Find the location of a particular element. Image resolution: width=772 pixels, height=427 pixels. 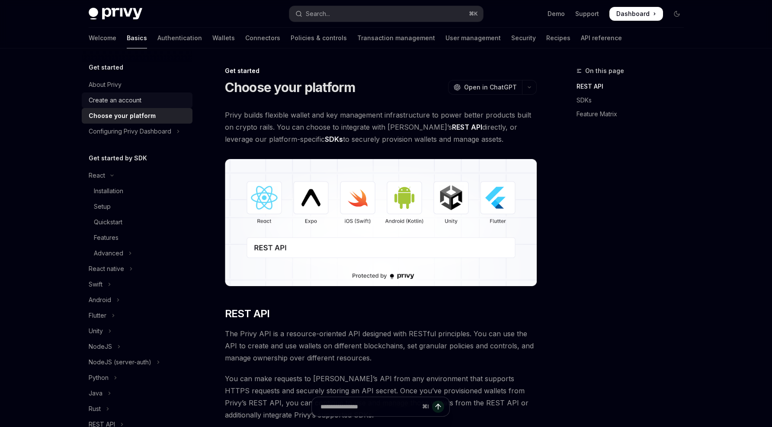

a: Setup is located at coordinates (137, 207).